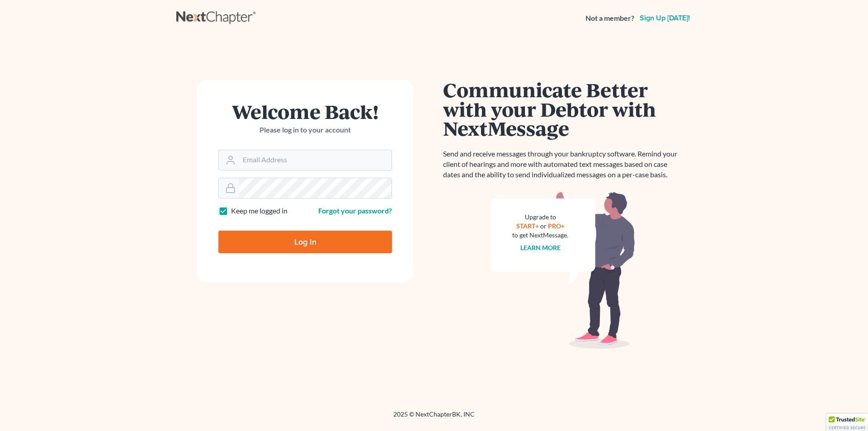  Describe the element at coordinates (527, 226) in the screenshot. I see `a: START+` at that location.